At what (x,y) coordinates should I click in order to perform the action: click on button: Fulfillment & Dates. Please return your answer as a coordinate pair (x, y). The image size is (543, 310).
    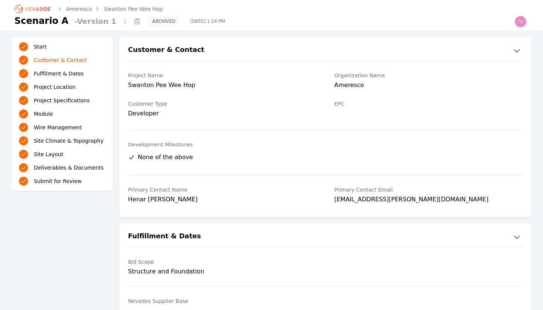
    Looking at the image, I should click on (325, 237).